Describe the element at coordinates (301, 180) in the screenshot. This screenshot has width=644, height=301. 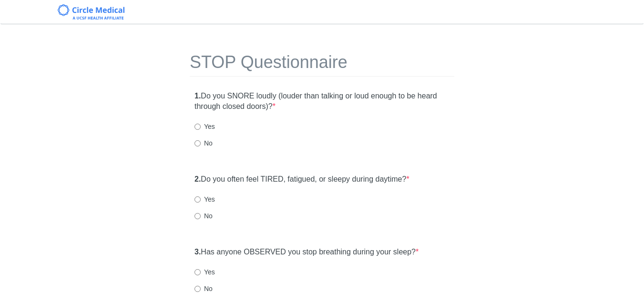
I see `label: Do you often feel TIRED, fatigued, or sleepy during daytime?` at that location.